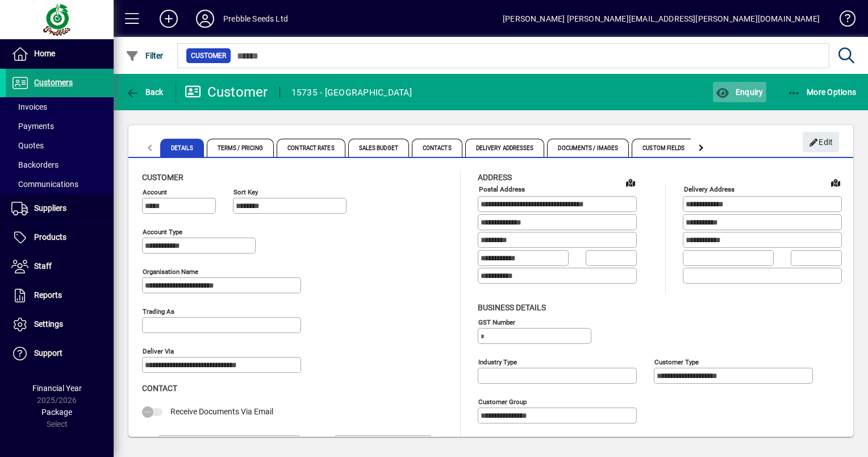 The width and height of the screenshot is (868, 457). What do you see at coordinates (437, 148) in the screenshot?
I see `span: Contacts` at bounding box center [437, 148].